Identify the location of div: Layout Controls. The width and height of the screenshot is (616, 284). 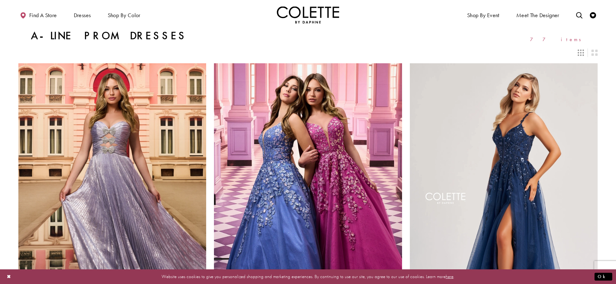
(308, 53).